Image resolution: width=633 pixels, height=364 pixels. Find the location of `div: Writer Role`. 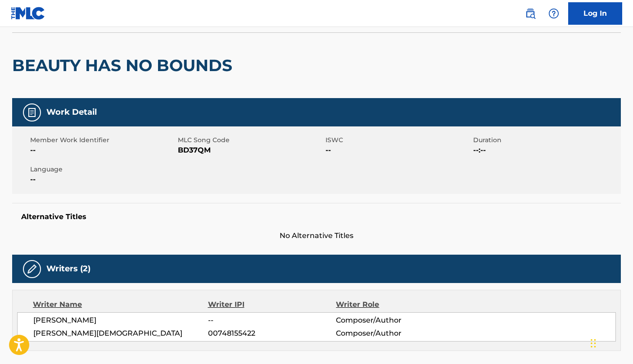

div: Writer Role is located at coordinates (394, 304).